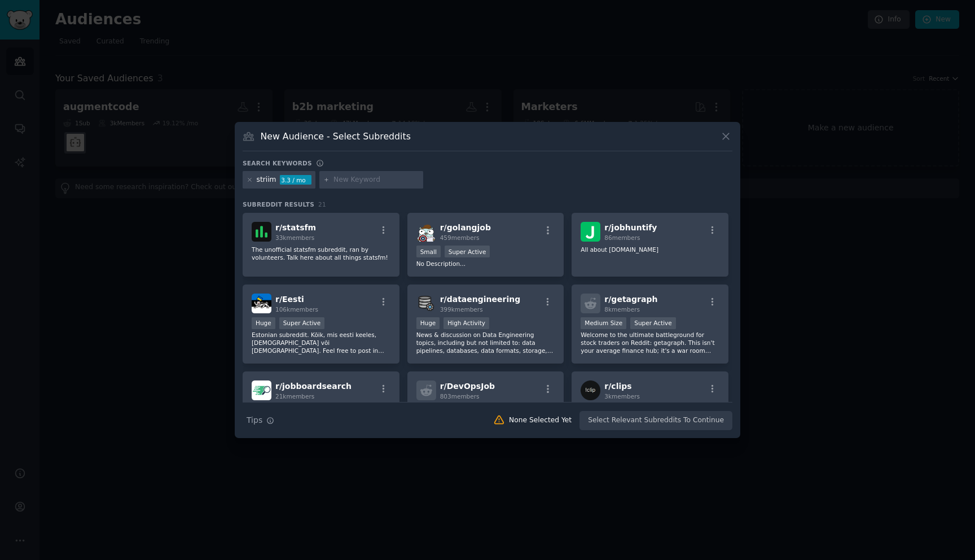 This screenshot has height=560, width=975. Describe the element at coordinates (460, 396) in the screenshot. I see `span: 803 members` at that location.